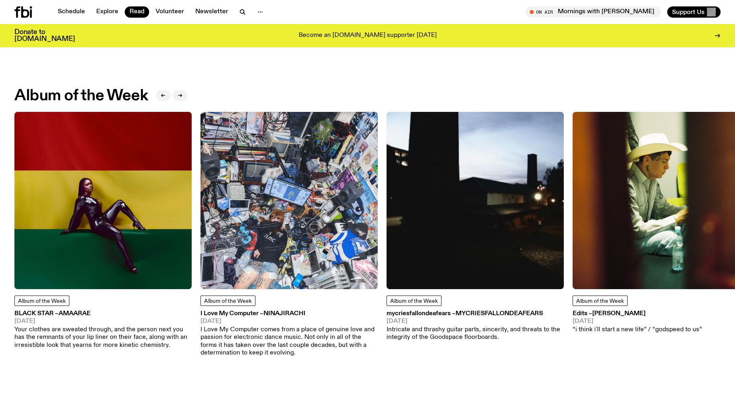  I want to click on h3: mycriesfallondeafears –, so click(475, 314).